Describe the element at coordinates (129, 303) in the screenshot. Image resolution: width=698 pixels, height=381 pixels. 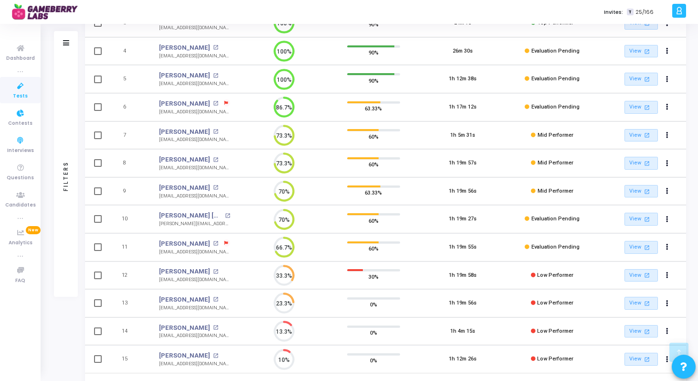
I see `td: 13` at that location.